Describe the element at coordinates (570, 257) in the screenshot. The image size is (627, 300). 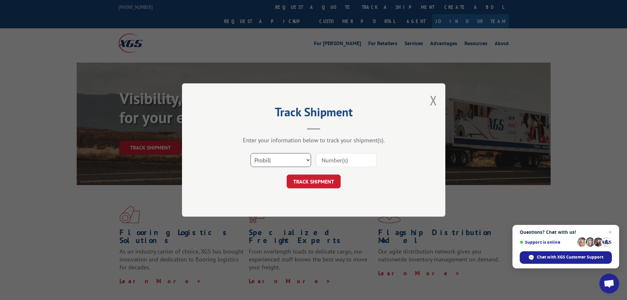
I see `span: Chat with XGS Customer Support` at that location.